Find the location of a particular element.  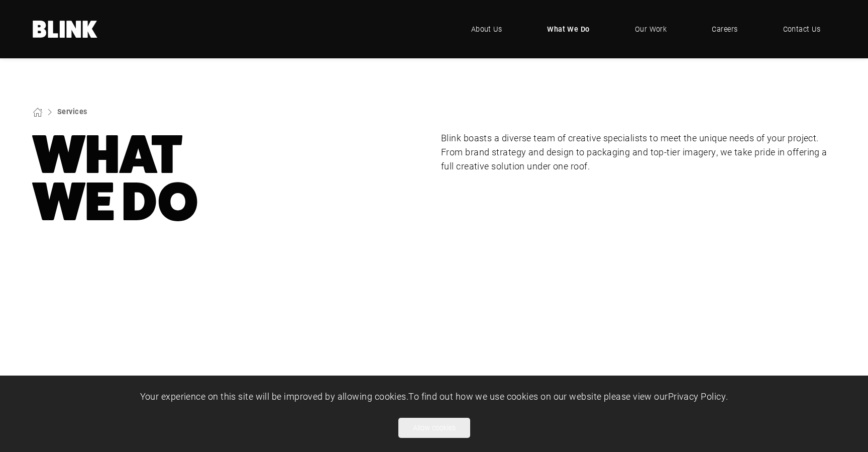

a: Our Work is located at coordinates (651, 29).